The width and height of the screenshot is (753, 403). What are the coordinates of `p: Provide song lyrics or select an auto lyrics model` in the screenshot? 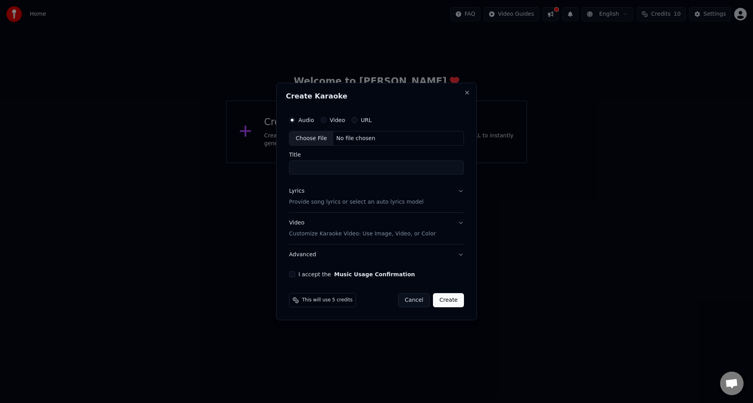 It's located at (356, 202).